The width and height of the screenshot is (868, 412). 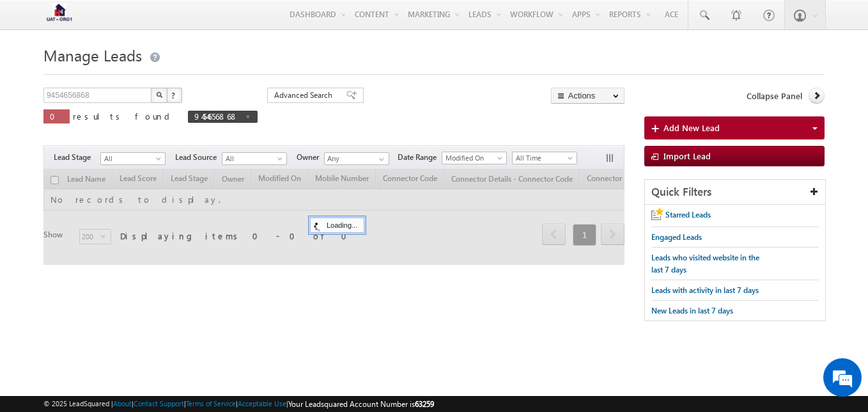 What do you see at coordinates (60, 14) in the screenshot?
I see `img: Custom Logo` at bounding box center [60, 14].